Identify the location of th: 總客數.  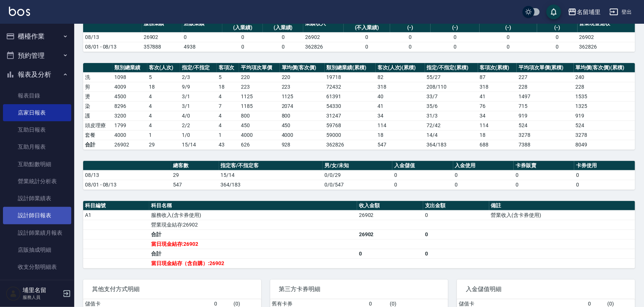
(195, 166).